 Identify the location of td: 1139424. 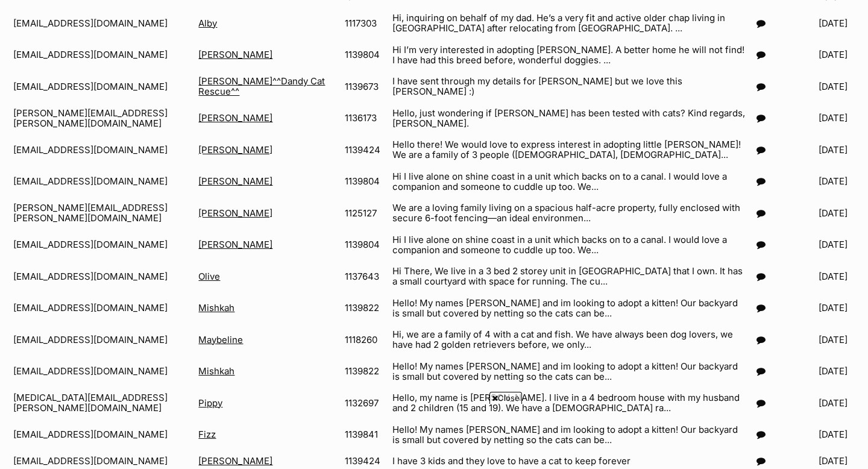
(363, 150).